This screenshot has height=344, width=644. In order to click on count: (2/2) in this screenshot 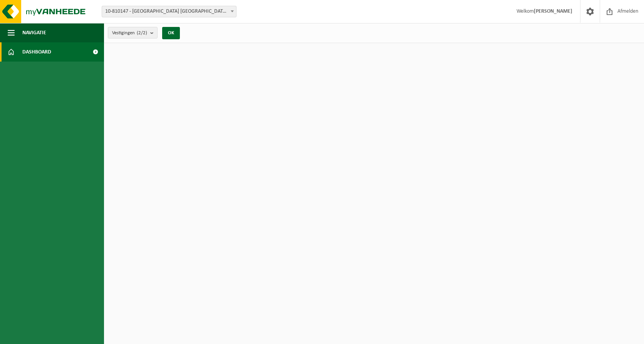, I will do `click(142, 32)`.